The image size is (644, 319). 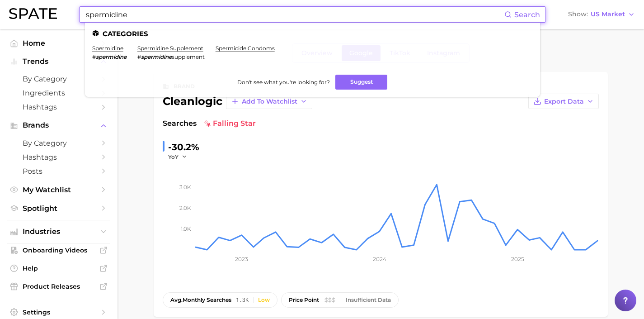 What do you see at coordinates (312, 33) in the screenshot?
I see `li: Categories` at bounding box center [312, 33].